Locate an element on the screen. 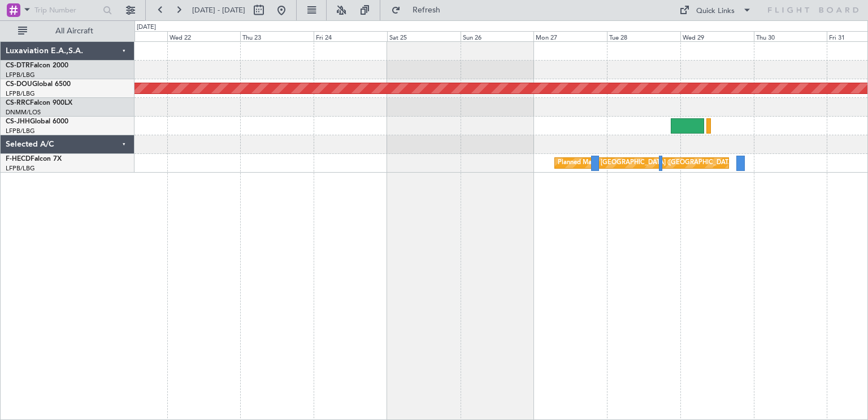  button: Refresh is located at coordinates (420, 10).